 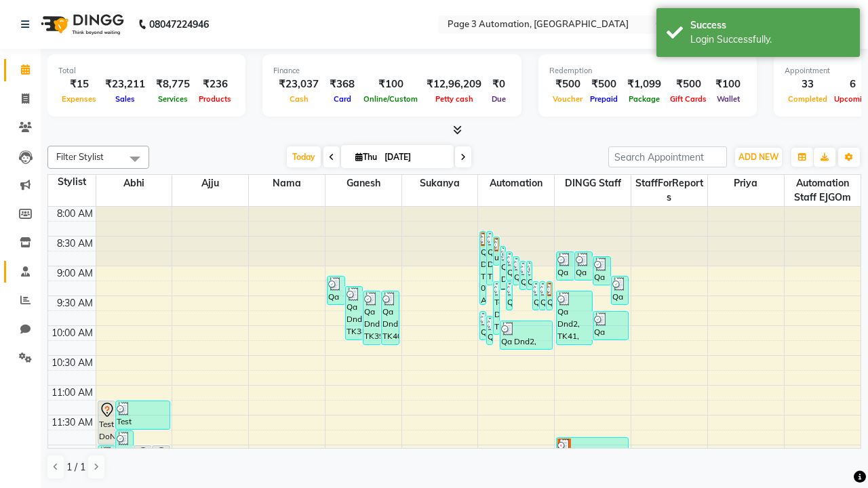 I want to click on div: Finance, so click(x=392, y=70).